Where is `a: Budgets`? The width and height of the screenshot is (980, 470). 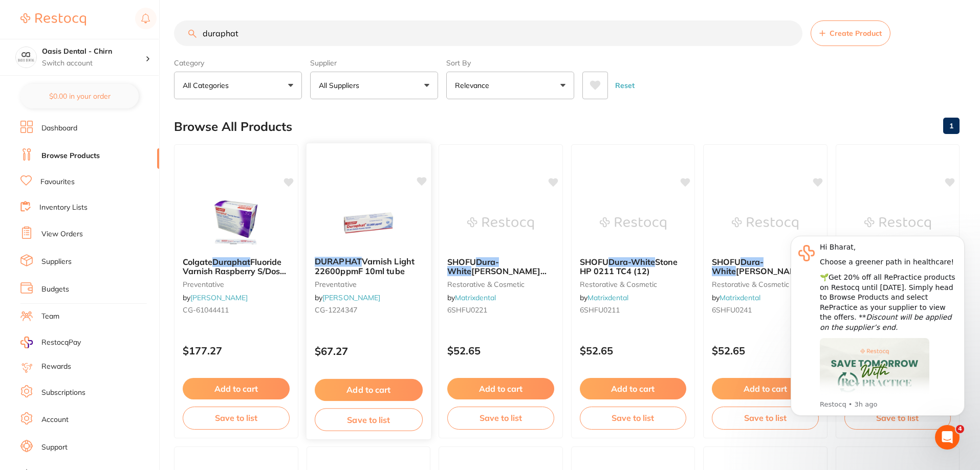 a: Budgets is located at coordinates (55, 289).